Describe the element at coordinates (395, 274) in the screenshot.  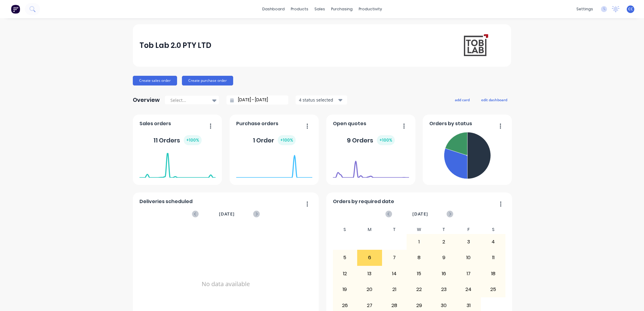
I see `div: 14` at that location.